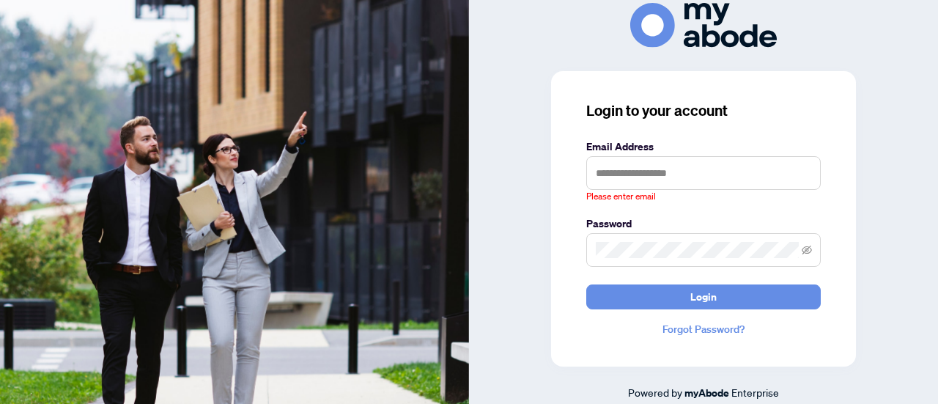 This screenshot has width=938, height=404. What do you see at coordinates (703, 297) in the screenshot?
I see `span: Login` at bounding box center [703, 297].